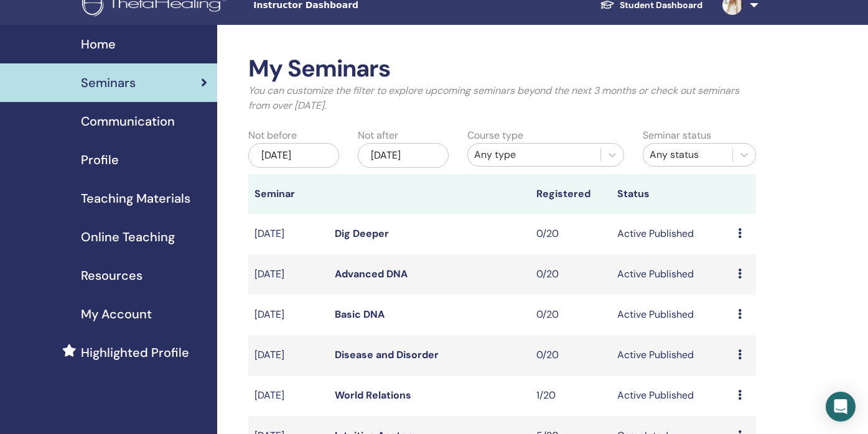 The image size is (868, 434). What do you see at coordinates (373, 395) in the screenshot?
I see `a: World Relations` at bounding box center [373, 395].